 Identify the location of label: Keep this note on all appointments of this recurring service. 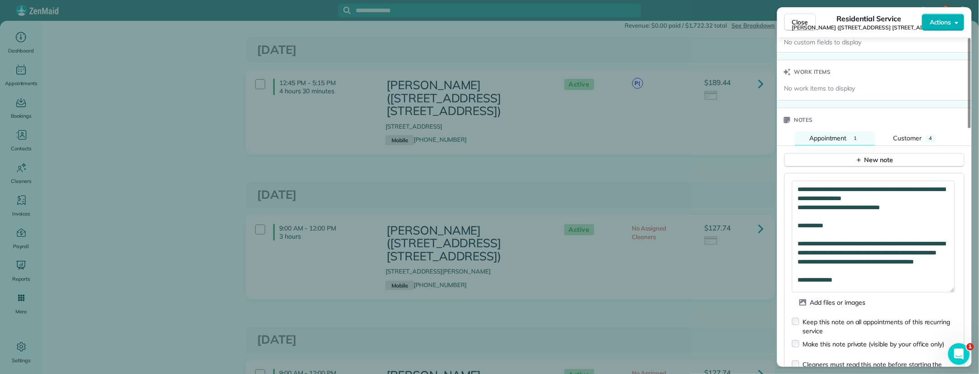
(880, 326).